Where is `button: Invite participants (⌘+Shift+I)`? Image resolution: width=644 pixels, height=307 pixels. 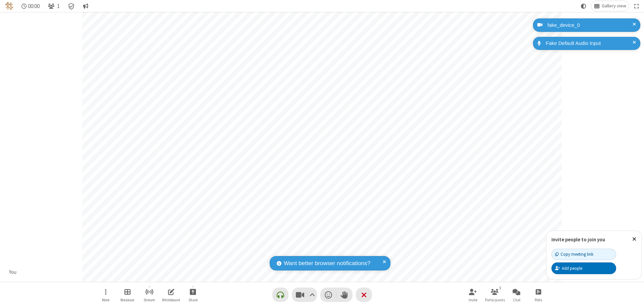
button: Invite participants (⌘+Shift+I) is located at coordinates (473, 294).